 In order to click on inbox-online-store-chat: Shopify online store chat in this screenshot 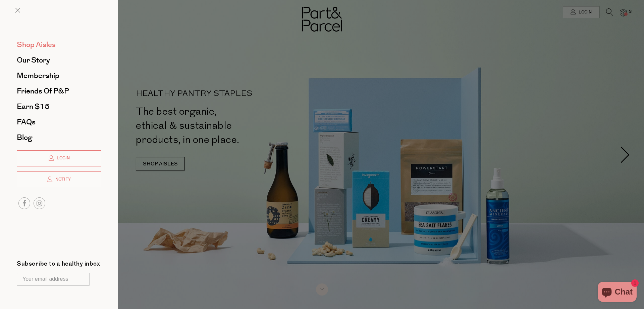, I will do `click(617, 292)`.